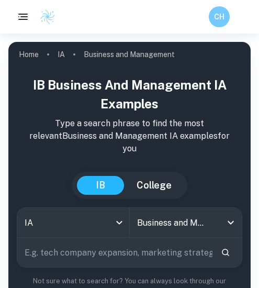 The height and width of the screenshot is (288, 259). Describe the element at coordinates (129, 136) in the screenshot. I see `p: Type a search phrase to find the most relevant Business and Management IA examples for you` at that location.